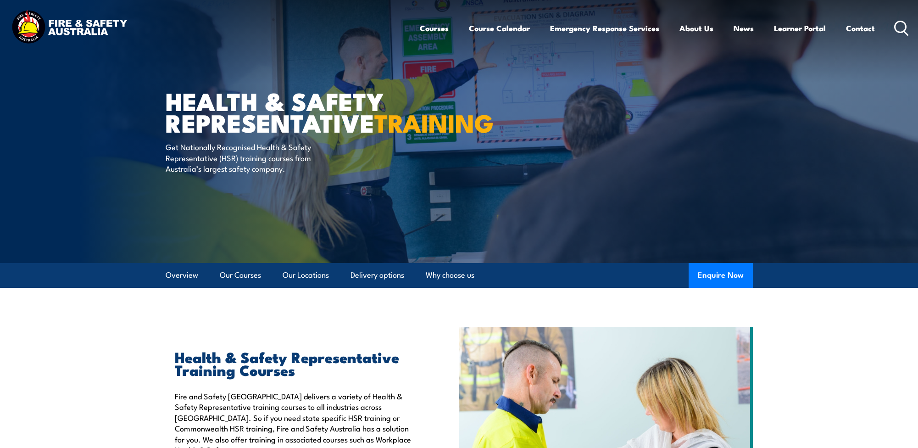 This screenshot has height=448, width=918. I want to click on a: Emergency Response Services, so click(605, 28).